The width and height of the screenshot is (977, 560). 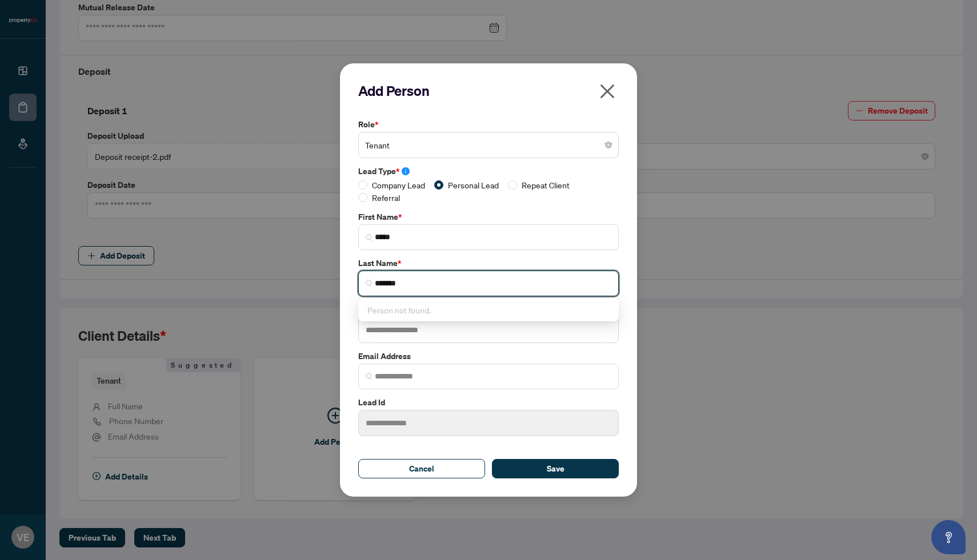 I want to click on label: Last Name, so click(x=488, y=264).